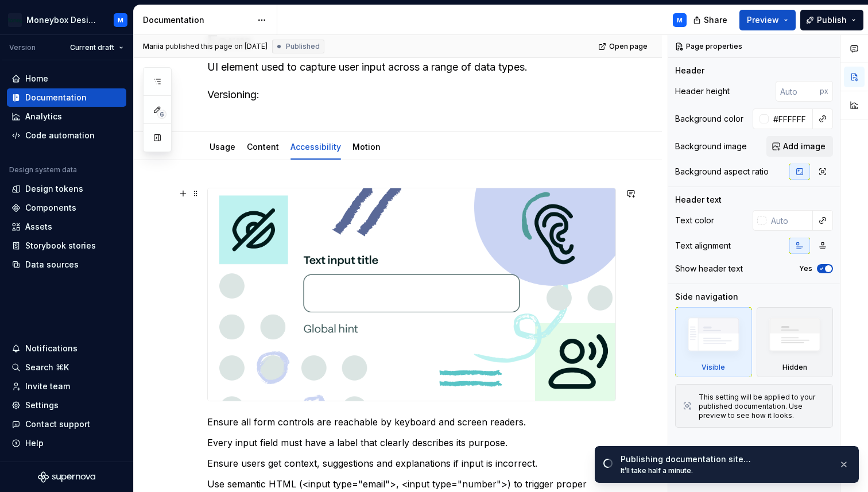 The width and height of the screenshot is (868, 492). What do you see at coordinates (67, 424) in the screenshot?
I see `button: Contact support` at bounding box center [67, 424].